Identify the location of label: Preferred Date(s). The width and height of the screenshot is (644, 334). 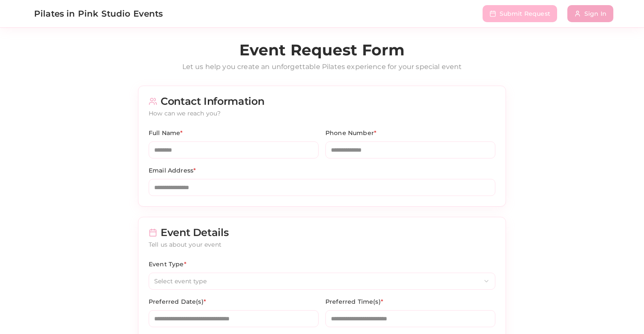
(177, 301).